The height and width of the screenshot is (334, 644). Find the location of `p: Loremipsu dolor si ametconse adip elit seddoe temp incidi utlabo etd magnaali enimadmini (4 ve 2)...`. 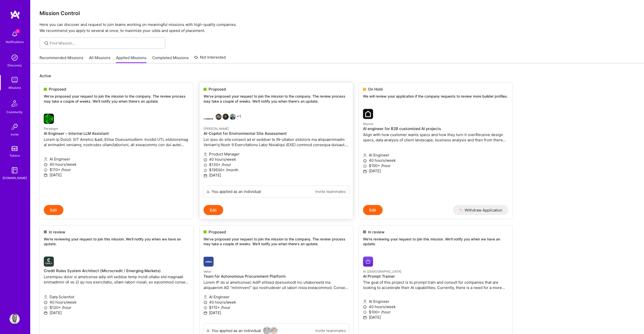

p: Loremipsu dolor si ametconse adip elit seddoe temp incidi utlabo etd magnaali enimadmini (4 ve 2)... is located at coordinates (117, 279).